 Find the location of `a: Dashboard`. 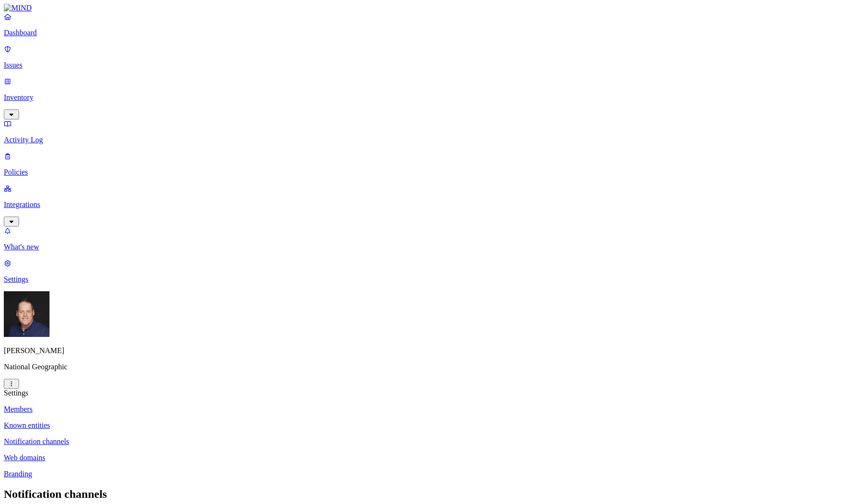

a: Dashboard is located at coordinates (429, 25).